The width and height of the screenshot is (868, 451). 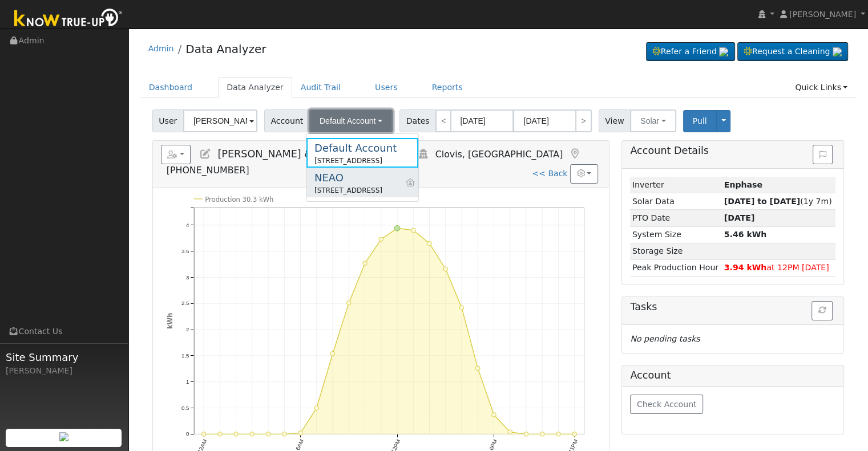 I want to click on td: Peak Production Hour, so click(x=676, y=267).